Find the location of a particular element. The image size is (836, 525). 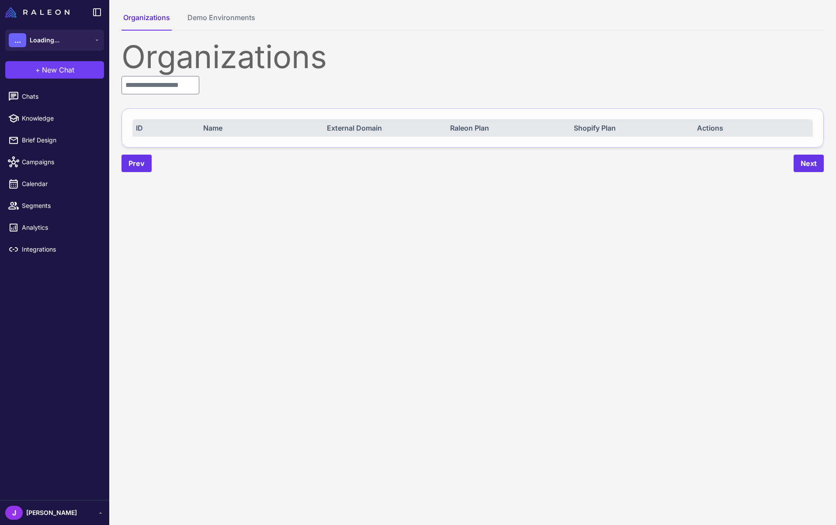

div: Actions is located at coordinates (753, 128).